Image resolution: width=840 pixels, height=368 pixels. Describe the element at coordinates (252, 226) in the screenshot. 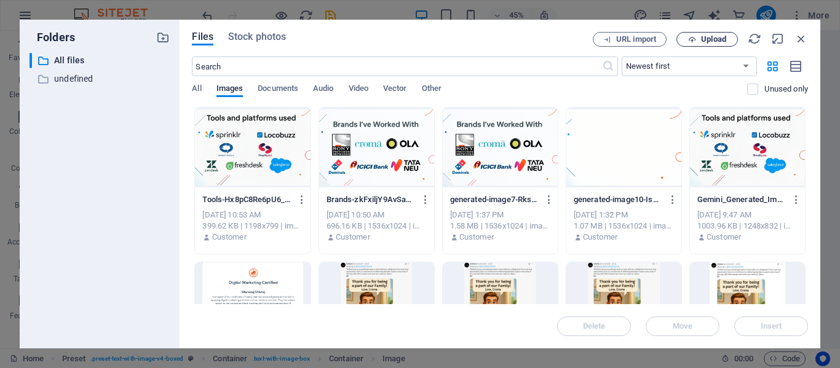

I see `div: 399.62 KB | 1198x799 | image/png` at that location.